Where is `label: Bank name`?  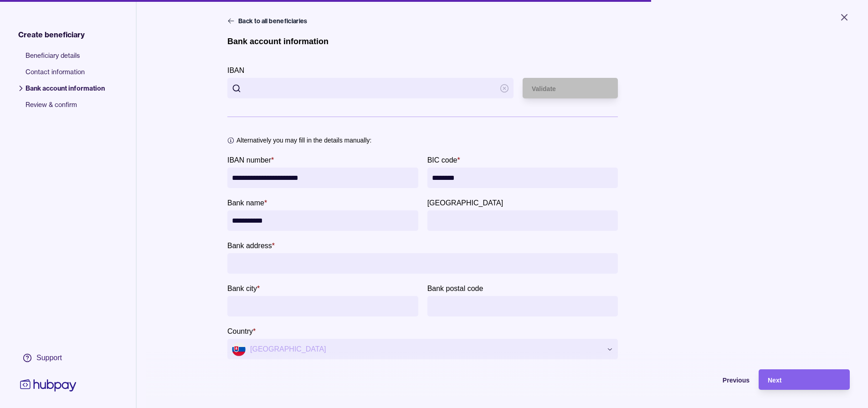
label: Bank name is located at coordinates (247, 203).